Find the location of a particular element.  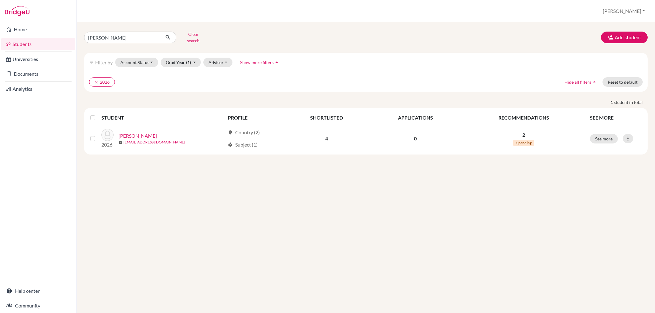

span: location_on is located at coordinates (230, 133).